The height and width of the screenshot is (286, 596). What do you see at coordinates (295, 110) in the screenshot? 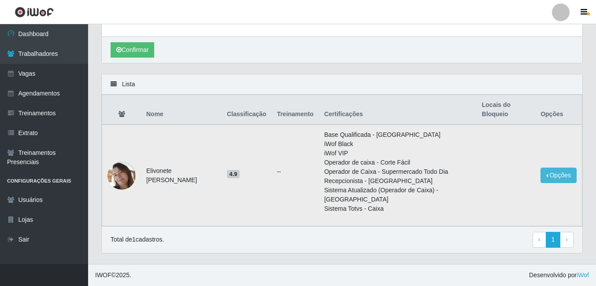
I see `th: Treinamento` at bounding box center [295, 110].